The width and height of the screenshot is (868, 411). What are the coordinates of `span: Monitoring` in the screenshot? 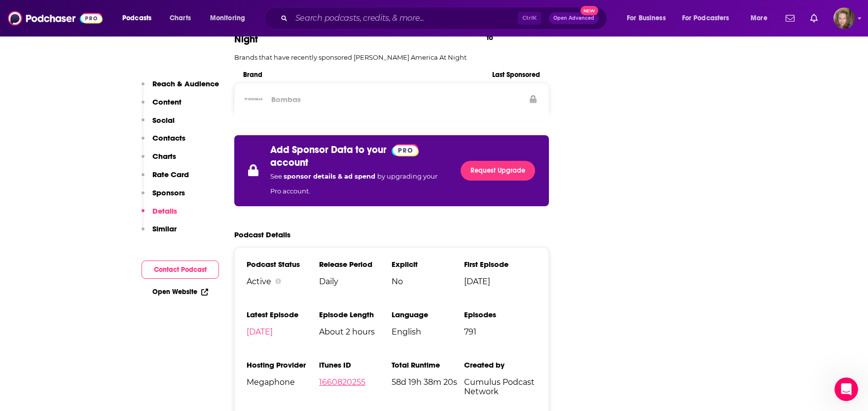 It's located at (227, 18).